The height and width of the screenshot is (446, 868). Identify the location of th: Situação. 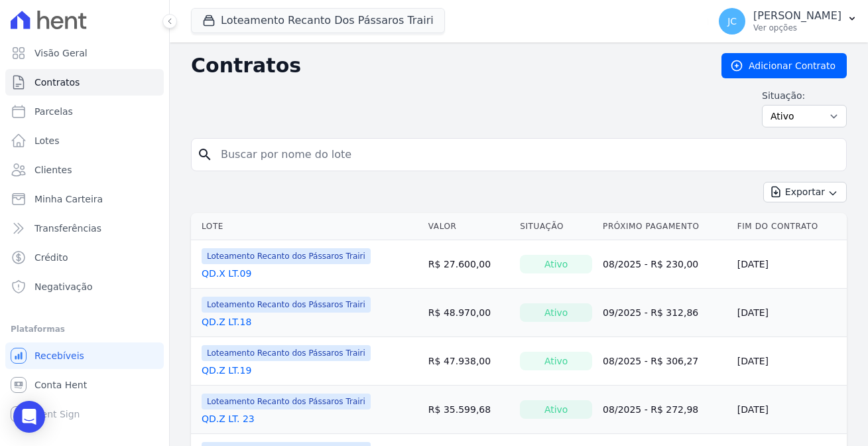
(556, 226).